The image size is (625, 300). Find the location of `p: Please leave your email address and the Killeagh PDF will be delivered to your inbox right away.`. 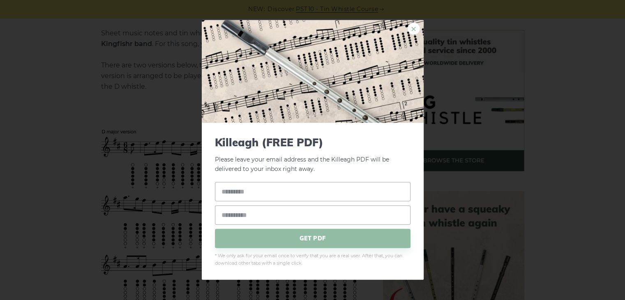

p: Please leave your email address and the Killeagh PDF will be delivered to your inbox right away. is located at coordinates (313, 155).